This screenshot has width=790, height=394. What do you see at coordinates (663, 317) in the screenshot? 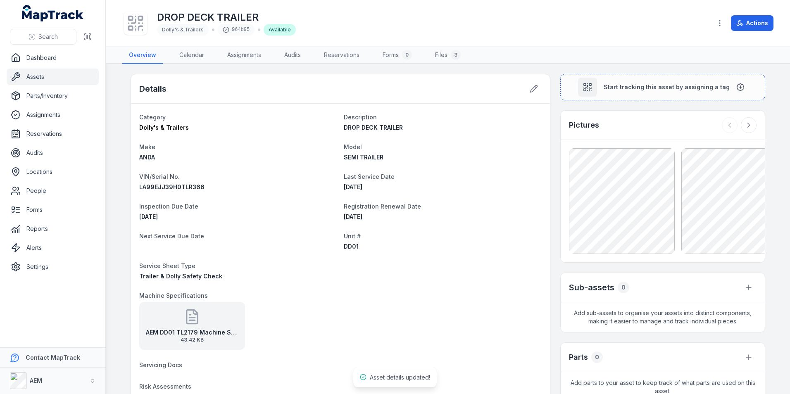
I see `span: Add sub-assets to organise your assets into distinct components, making it easier to manage and t...` at bounding box center [663, 317].